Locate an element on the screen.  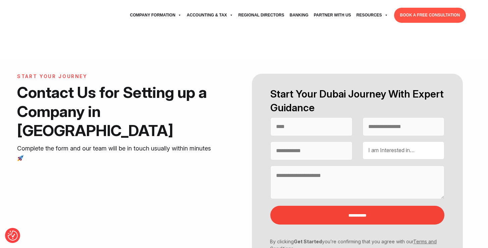
h2: Start Your Dubai Journey With Expert Guidance is located at coordinates (358, 101).